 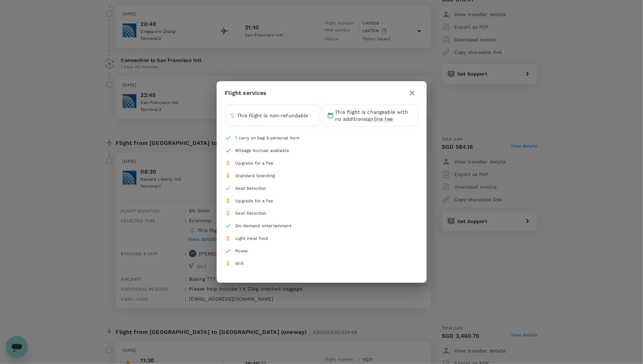 I want to click on p: This flight is non-refundable, so click(x=273, y=116).